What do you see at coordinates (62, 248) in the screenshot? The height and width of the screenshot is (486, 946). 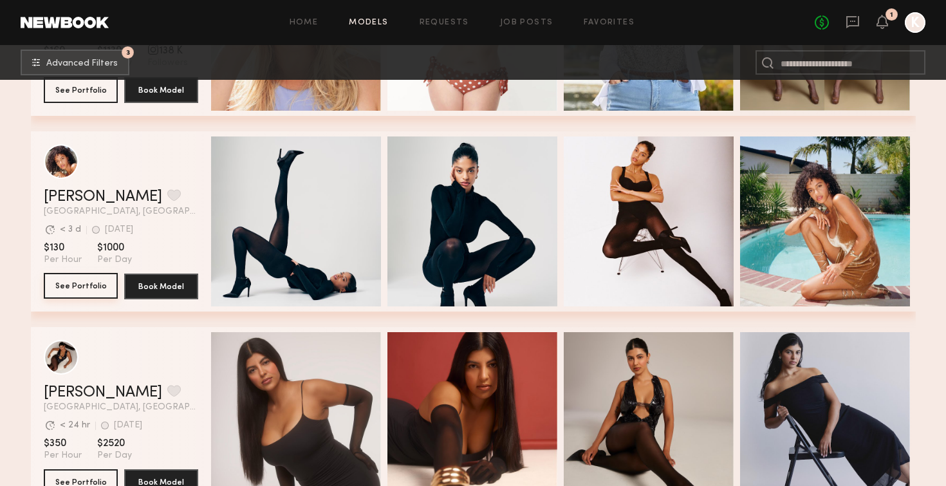 I see `span: $130` at bounding box center [62, 248].